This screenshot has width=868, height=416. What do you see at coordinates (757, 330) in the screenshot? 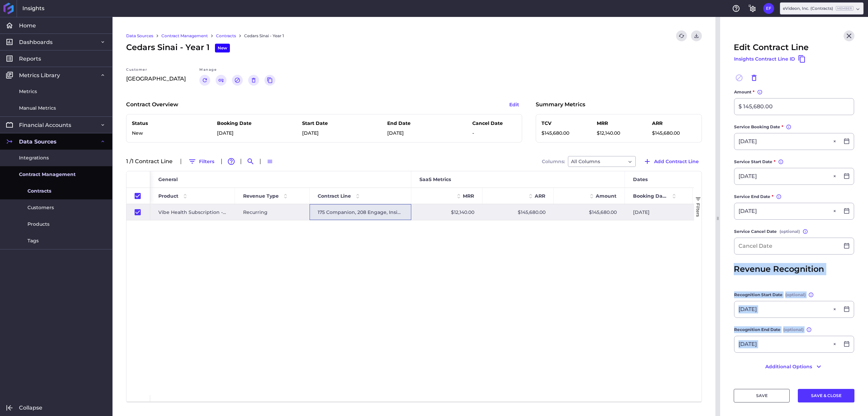
I see `span: Recognition End Date` at bounding box center [757, 330].